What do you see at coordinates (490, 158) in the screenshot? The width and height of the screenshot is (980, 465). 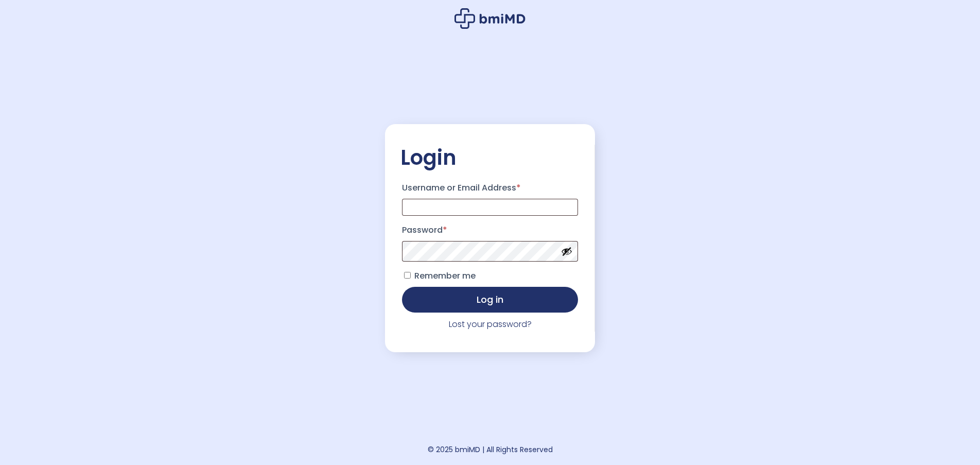 I see `h2: Login` at bounding box center [490, 158].